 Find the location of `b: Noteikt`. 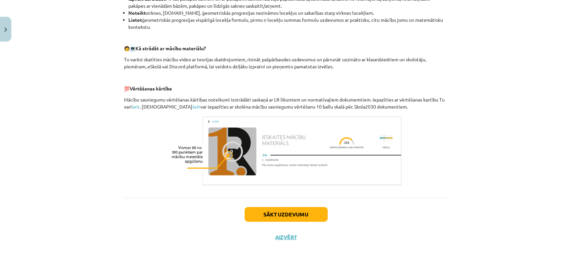

b: Noteikt is located at coordinates (137, 13).